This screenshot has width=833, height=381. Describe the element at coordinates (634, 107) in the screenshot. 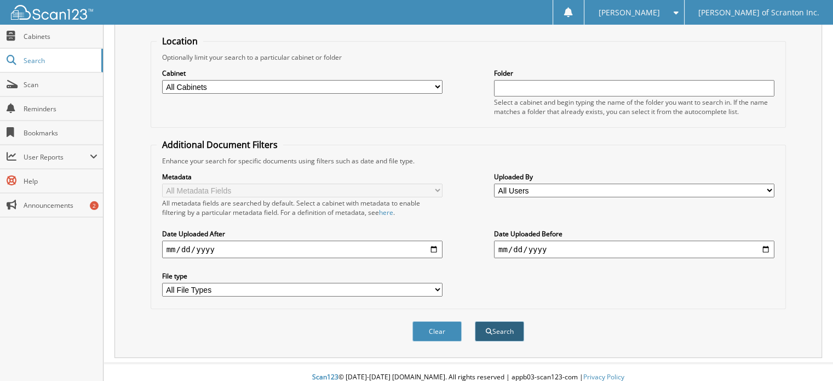

I see `div: Select a cabinet and begin typing the name of the folder you want to search in. If the name match...` at that location.